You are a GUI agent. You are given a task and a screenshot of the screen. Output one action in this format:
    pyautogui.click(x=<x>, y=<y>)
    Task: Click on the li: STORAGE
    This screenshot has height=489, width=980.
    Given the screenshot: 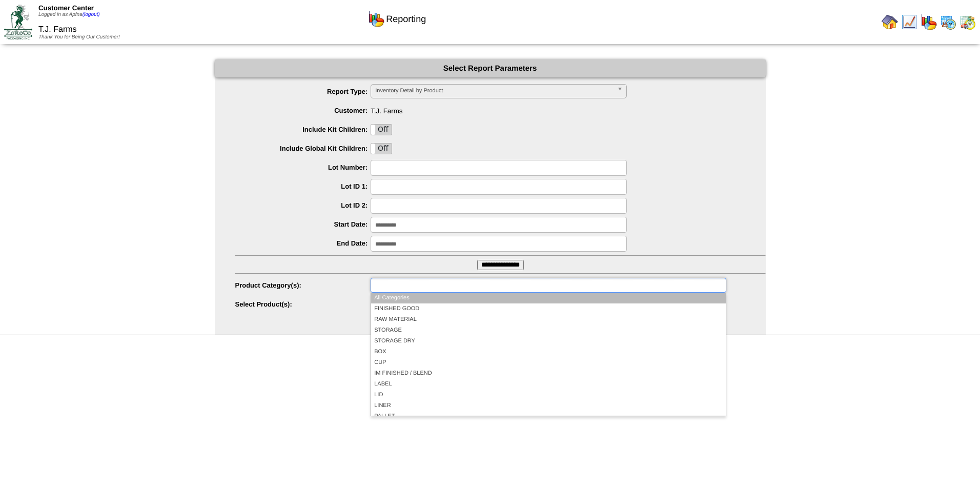 What is the action you would take?
    pyautogui.click(x=548, y=331)
    